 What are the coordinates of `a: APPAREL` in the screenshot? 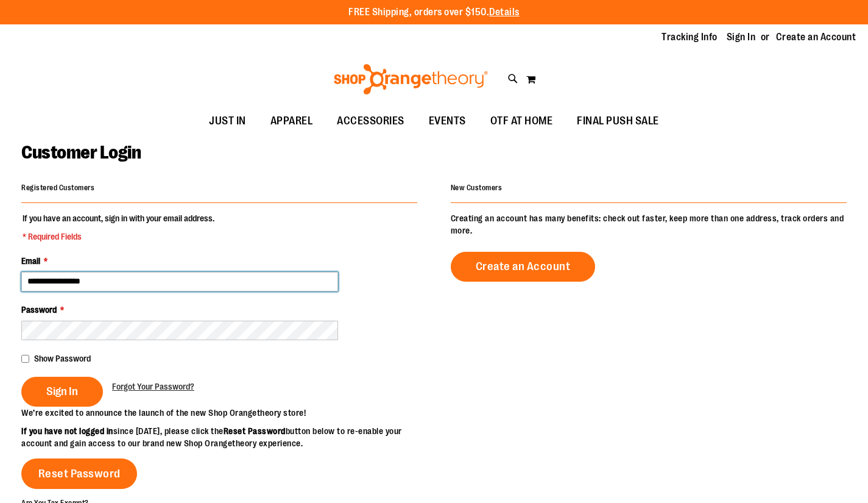 It's located at (292, 121).